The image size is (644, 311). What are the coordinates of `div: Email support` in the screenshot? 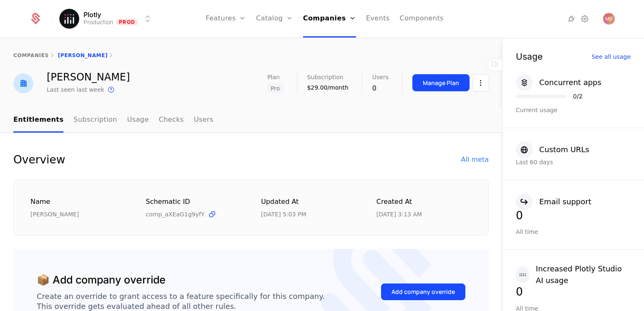 It's located at (565, 202).